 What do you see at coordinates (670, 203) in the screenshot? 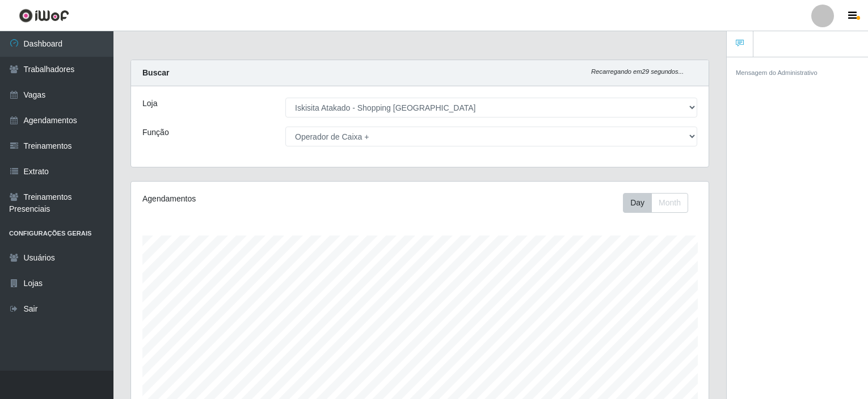
I see `button: Month` at bounding box center [670, 203].